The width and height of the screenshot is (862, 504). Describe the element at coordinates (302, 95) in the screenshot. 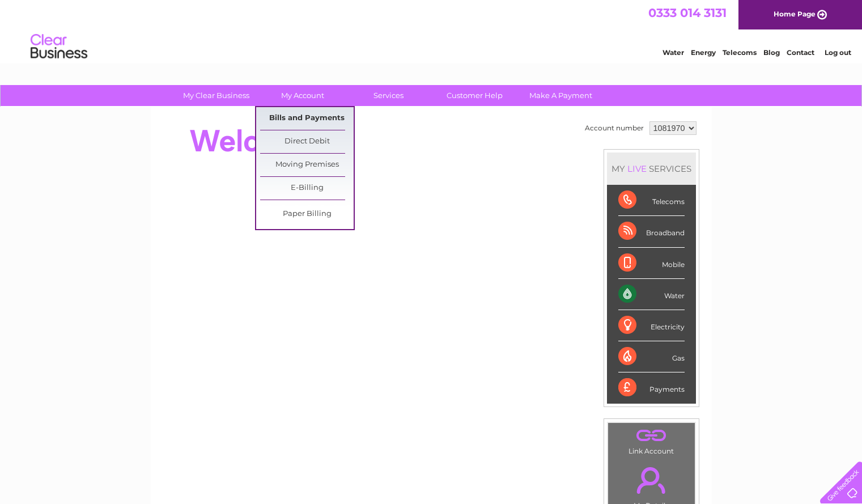

I see `a: My Account` at that location.